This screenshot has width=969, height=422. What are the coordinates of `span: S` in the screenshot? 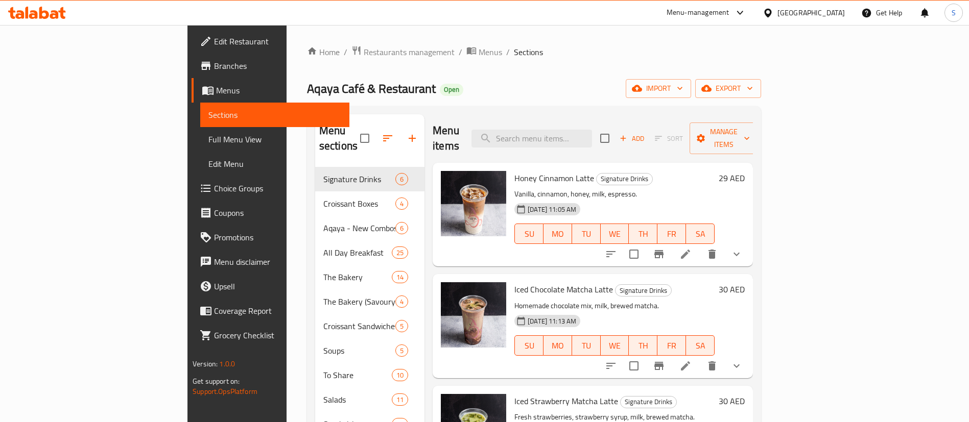 It's located at (954, 13).